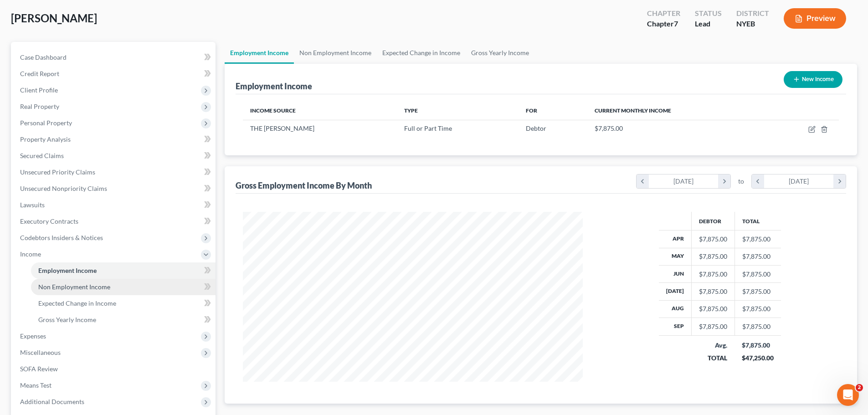 Image resolution: width=868 pixels, height=415 pixels. What do you see at coordinates (753, 23) in the screenshot?
I see `div: NYEB` at bounding box center [753, 23].